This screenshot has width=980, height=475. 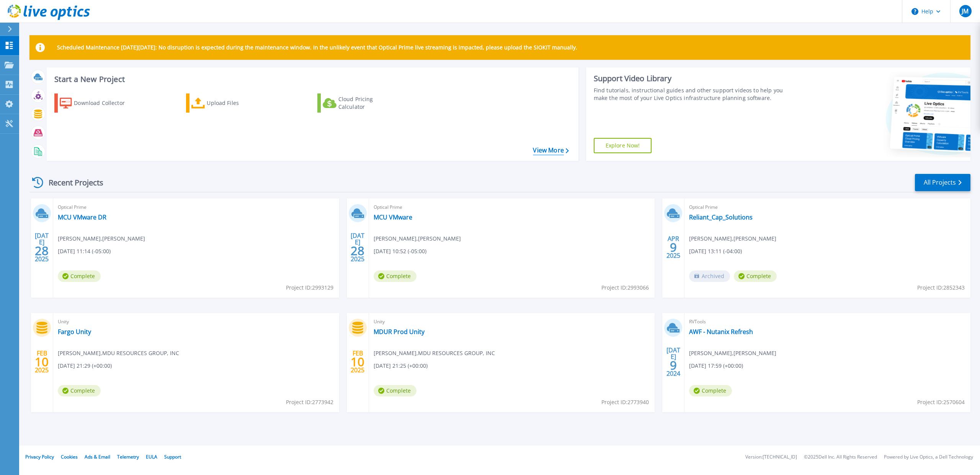 What do you see at coordinates (97, 456) in the screenshot?
I see `a: Ads & Email` at bounding box center [97, 456].